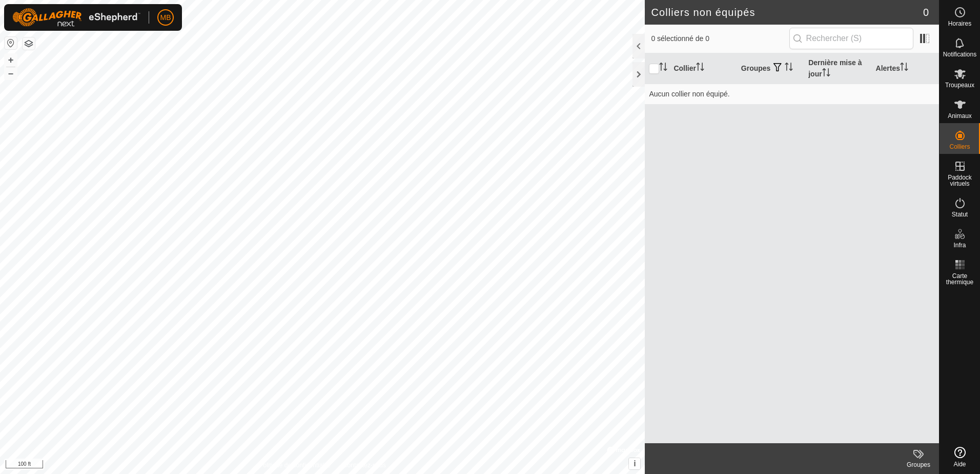  Describe the element at coordinates (905, 68) in the screenshot. I see `th: Alertes` at that location.